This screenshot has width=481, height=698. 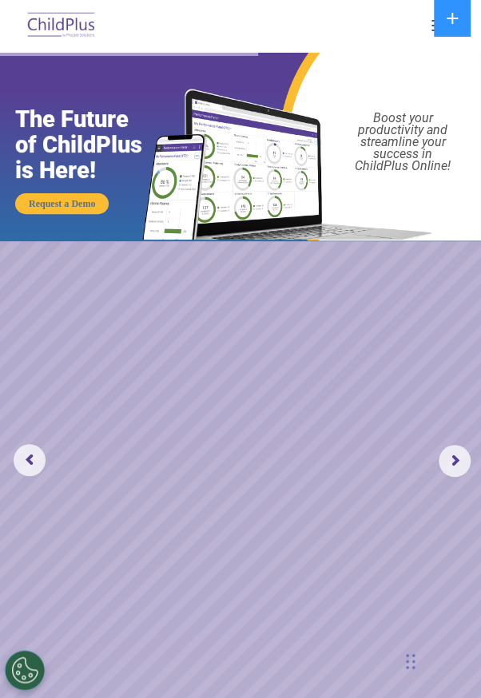 What do you see at coordinates (411, 661) in the screenshot?
I see `div: Drag` at bounding box center [411, 661].